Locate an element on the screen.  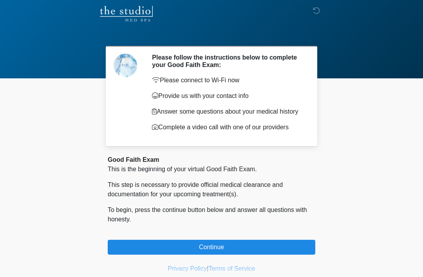
p: This is the beginning of your virtual Good Faith Exam. is located at coordinates (212, 169).